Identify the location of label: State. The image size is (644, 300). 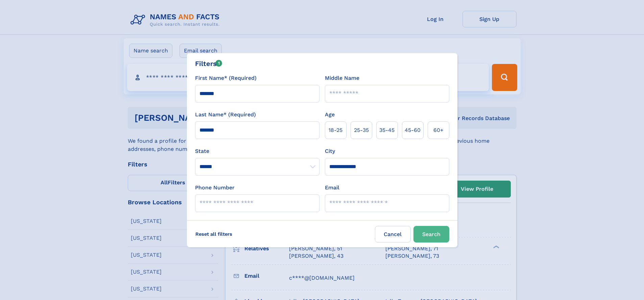
(257, 151).